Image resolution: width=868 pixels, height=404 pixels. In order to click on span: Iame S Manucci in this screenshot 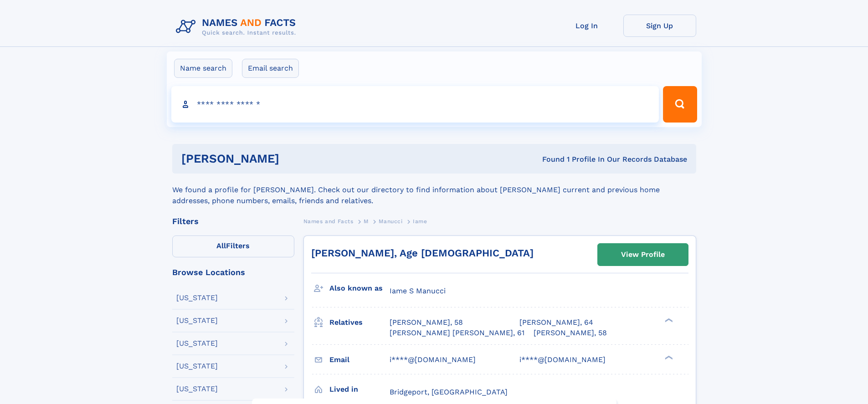, I will do `click(418, 290)`.